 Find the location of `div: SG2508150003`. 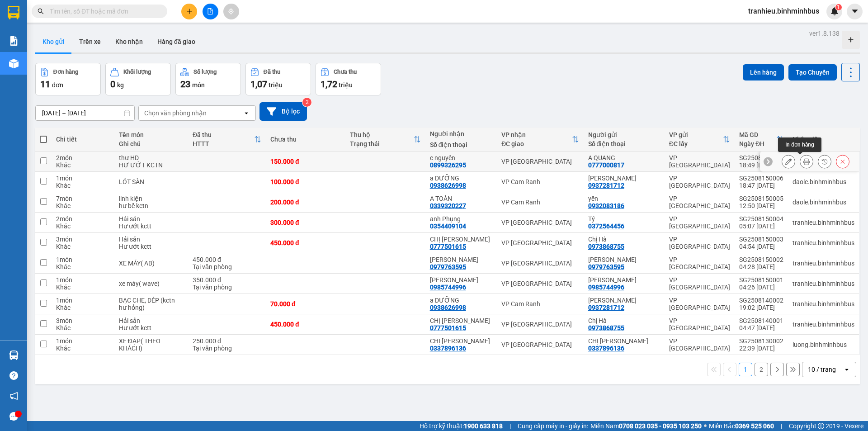

div: SG2508150003 is located at coordinates (762, 239).